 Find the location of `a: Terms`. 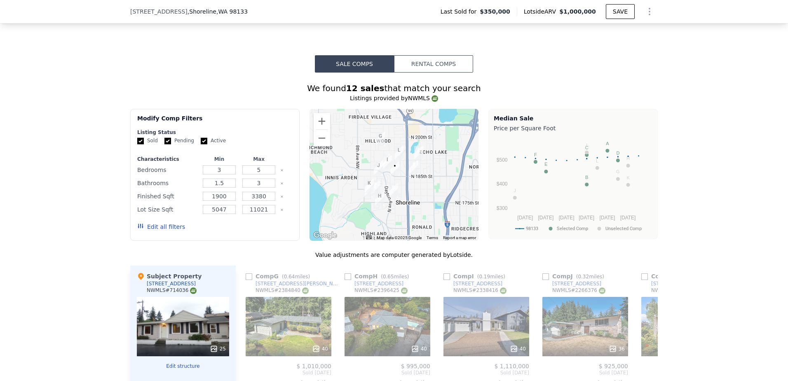

a: Terms is located at coordinates (432, 237).